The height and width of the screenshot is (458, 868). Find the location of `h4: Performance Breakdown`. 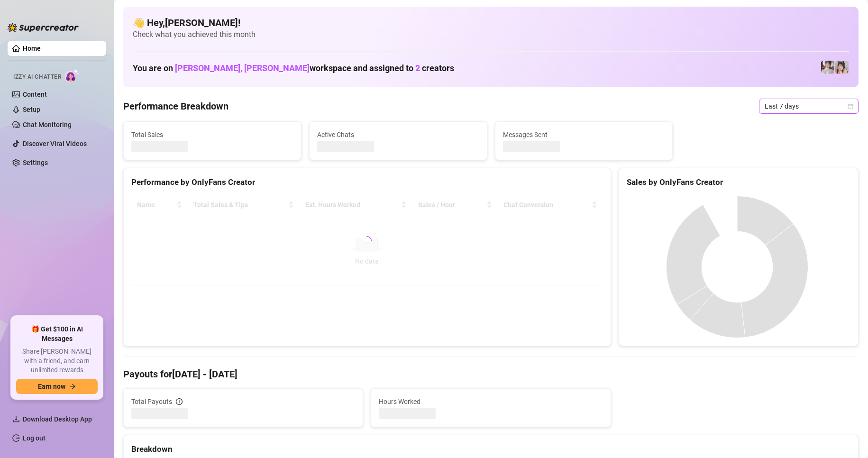

h4: Performance Breakdown is located at coordinates (176, 106).